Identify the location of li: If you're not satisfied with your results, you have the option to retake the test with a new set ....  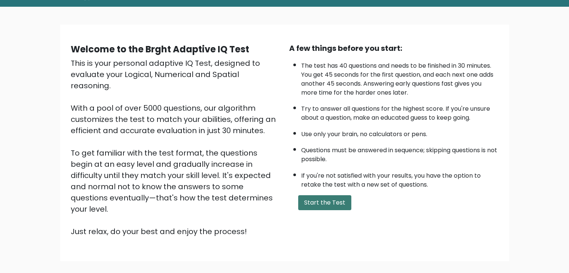
(400, 178).